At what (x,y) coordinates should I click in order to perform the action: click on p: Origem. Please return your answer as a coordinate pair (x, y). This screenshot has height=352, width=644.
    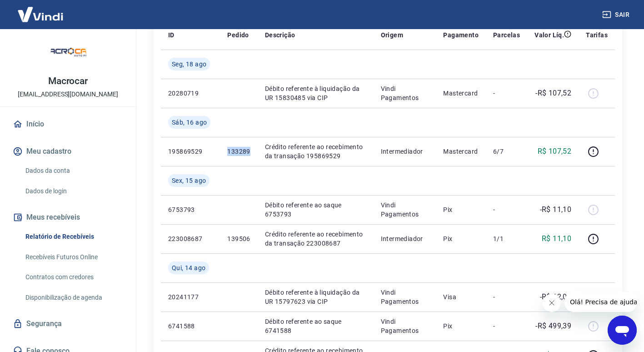
    Looking at the image, I should click on (392, 35).